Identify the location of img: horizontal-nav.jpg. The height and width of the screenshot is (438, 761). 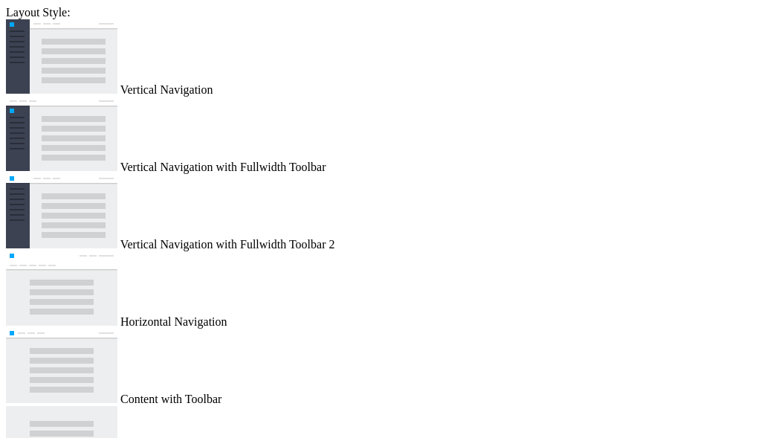
(62, 288).